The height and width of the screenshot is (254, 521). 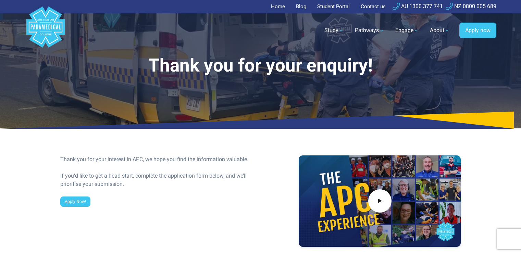 What do you see at coordinates (158, 180) in the screenshot?
I see `div: If you’d like to get a head start, complete the application form below, and we’ll prioritise your...` at bounding box center [158, 180].